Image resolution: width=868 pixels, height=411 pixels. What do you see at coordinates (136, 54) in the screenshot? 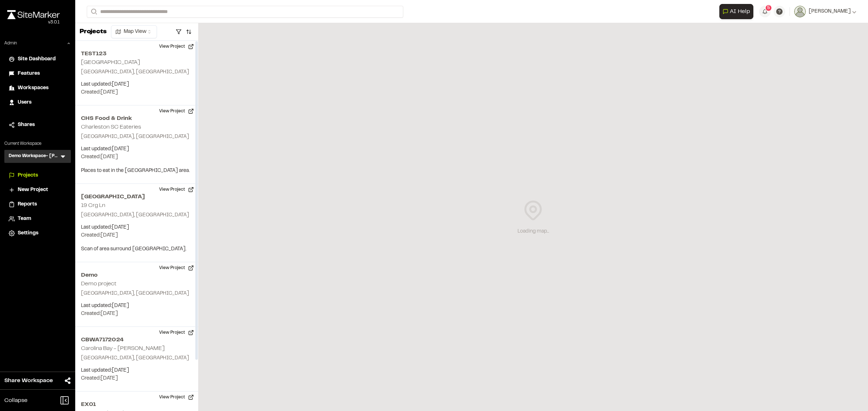
I see `h2: TEST123` at bounding box center [136, 54].